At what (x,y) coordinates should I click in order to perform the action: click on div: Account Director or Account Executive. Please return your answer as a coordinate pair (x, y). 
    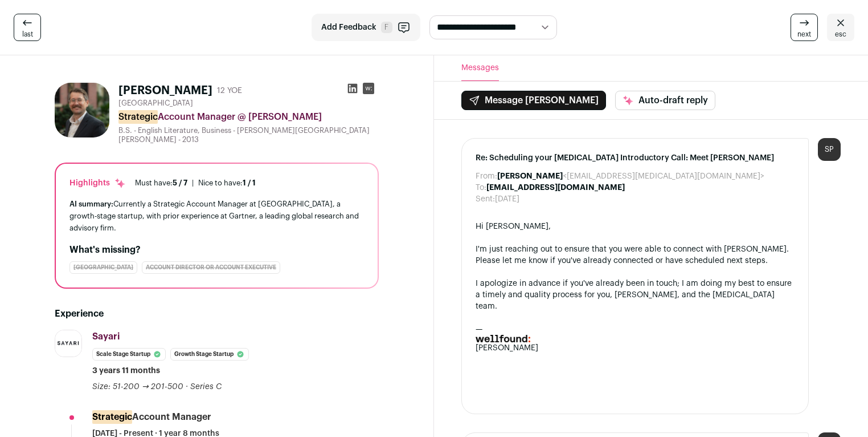
    Looking at the image, I should click on (210, 267).